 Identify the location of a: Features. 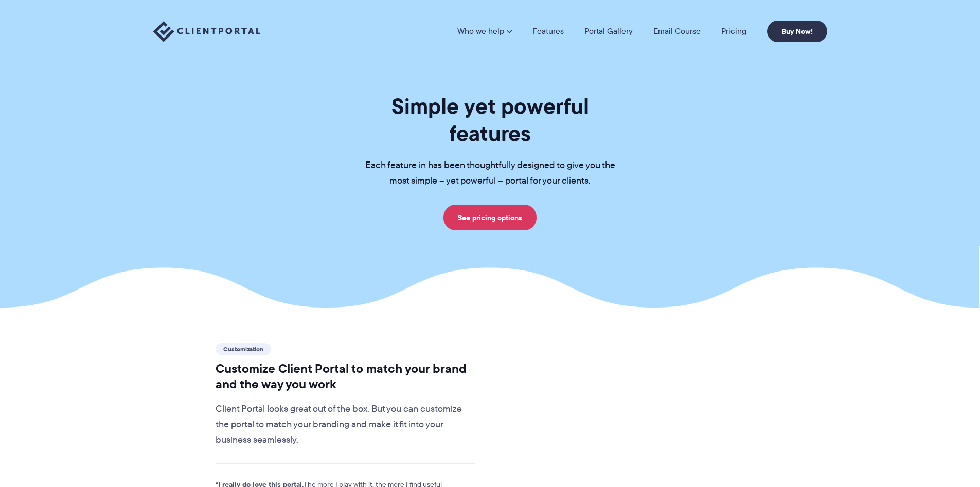
(548, 31).